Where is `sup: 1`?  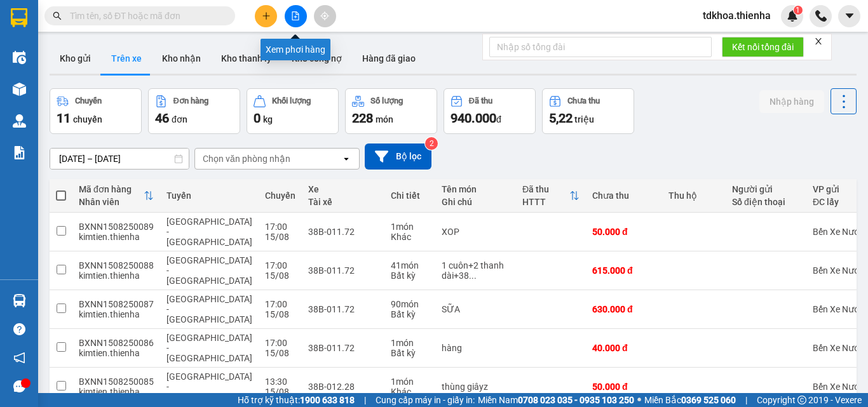
sup: 1 is located at coordinates (799, 10).